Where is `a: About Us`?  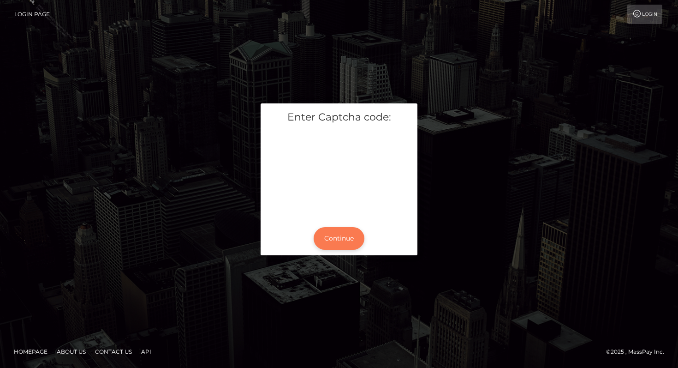 a: About Us is located at coordinates (71, 351).